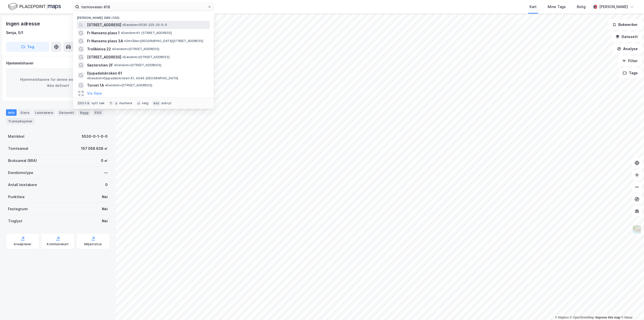 The image size is (644, 320). I want to click on div: Datasett, so click(66, 113).